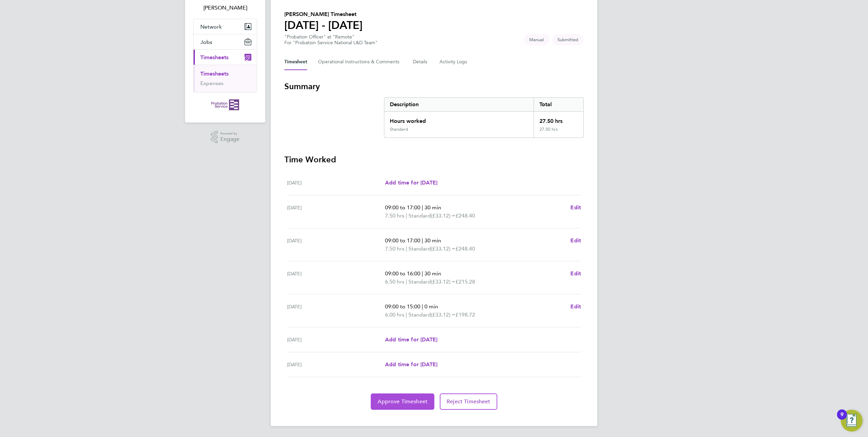 Image resolution: width=868 pixels, height=437 pixels. Describe the element at coordinates (214, 74) in the screenshot. I see `a: Timesheets` at that location.